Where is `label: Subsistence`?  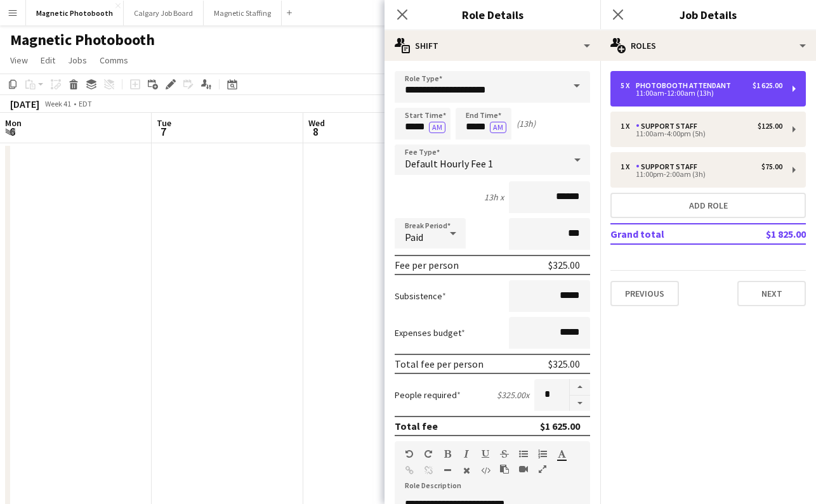 label: Subsistence is located at coordinates (420, 296).